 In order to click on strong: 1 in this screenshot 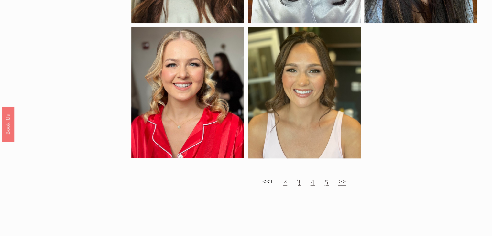, I will do `click(272, 180)`.